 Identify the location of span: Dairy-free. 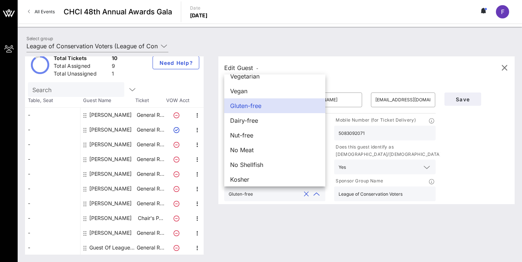
(244, 120).